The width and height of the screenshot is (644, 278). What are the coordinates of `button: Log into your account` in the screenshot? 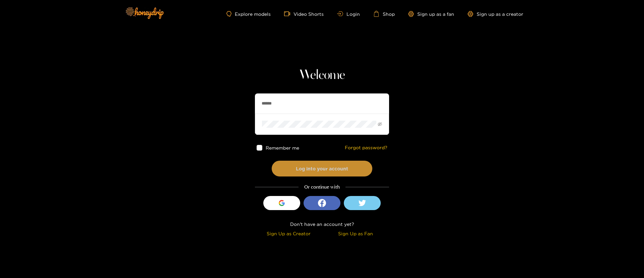 It's located at (322, 168).